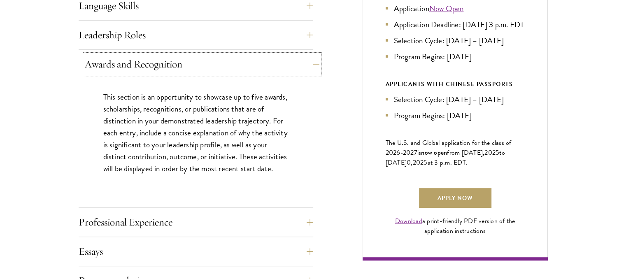  Describe the element at coordinates (447, 8) in the screenshot. I see `a: Now Open` at that location.